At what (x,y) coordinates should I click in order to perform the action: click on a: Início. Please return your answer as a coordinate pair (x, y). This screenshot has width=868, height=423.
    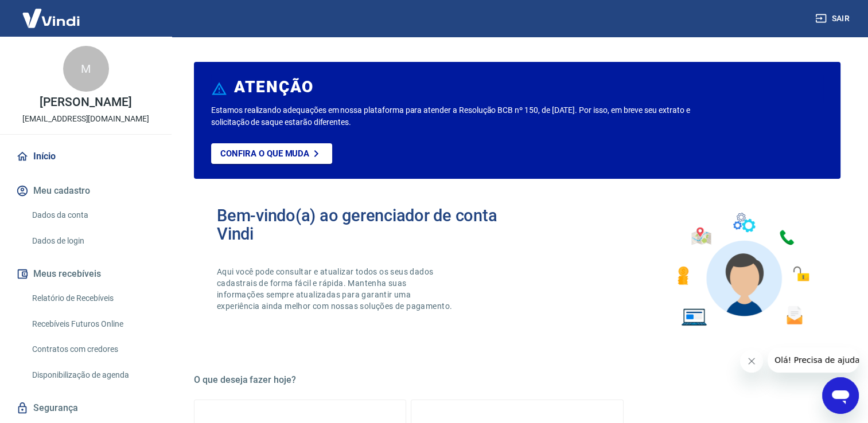
    Looking at the image, I should click on (86, 156).